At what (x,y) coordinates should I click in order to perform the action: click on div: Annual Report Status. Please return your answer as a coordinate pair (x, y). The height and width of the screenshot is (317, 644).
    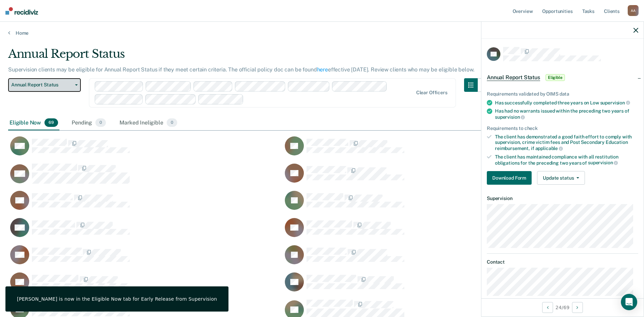
    Looking at the image, I should click on (249, 57).